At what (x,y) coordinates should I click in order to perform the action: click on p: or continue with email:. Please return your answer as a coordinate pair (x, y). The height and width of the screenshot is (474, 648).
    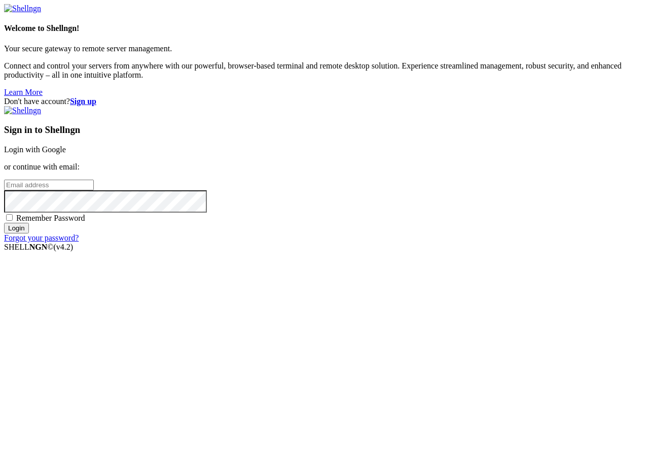
    Looking at the image, I should click on (324, 167).